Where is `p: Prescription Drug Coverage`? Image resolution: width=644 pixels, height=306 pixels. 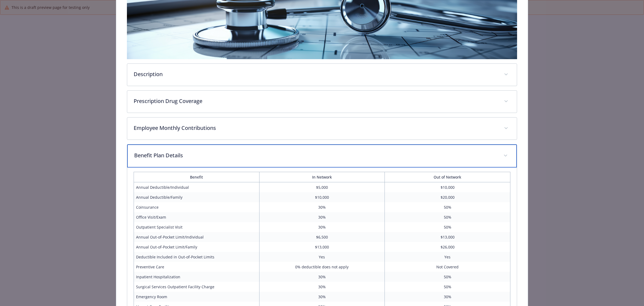
p: Prescription Drug Coverage is located at coordinates (316, 101).